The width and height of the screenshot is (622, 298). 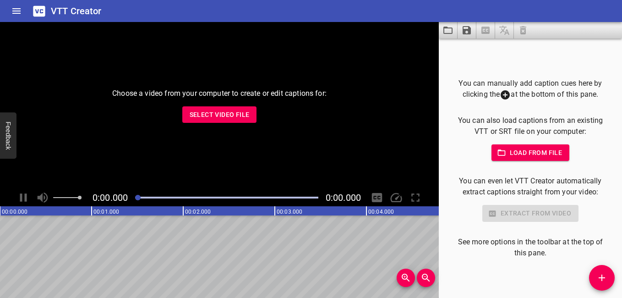 What do you see at coordinates (531, 89) in the screenshot?
I see `p: You can manually add caption cues here by clicking the at the bottom of this pane.` at bounding box center [531, 89].